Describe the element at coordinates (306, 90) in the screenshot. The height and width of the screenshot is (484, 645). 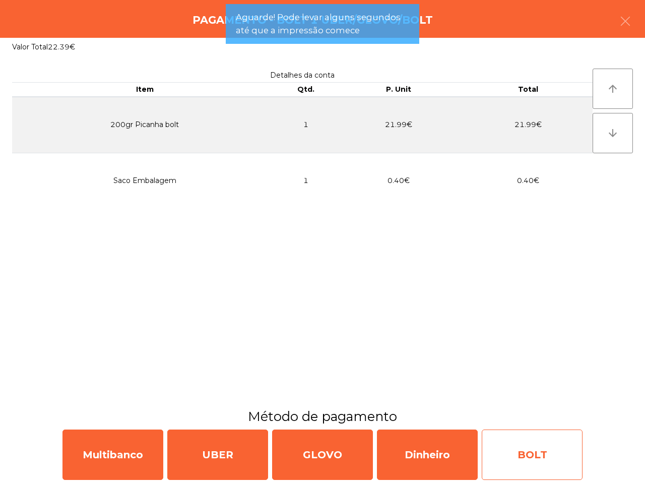
I see `th: Qtd.` at that location.